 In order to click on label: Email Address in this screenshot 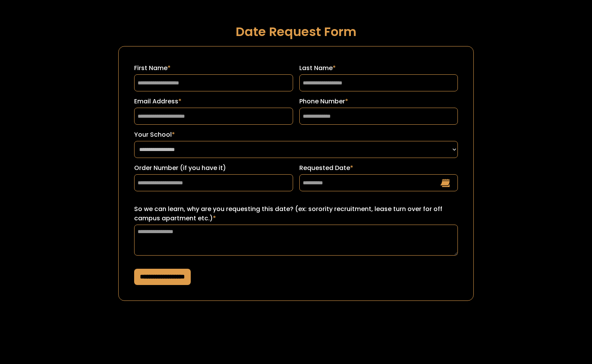, I will do `click(213, 102)`.